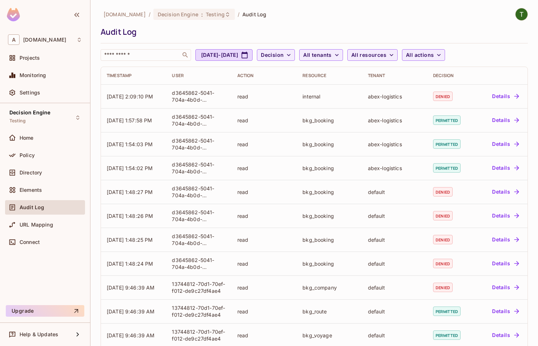 The height and width of the screenshot is (346, 538). I want to click on div: Resource, so click(329, 76).